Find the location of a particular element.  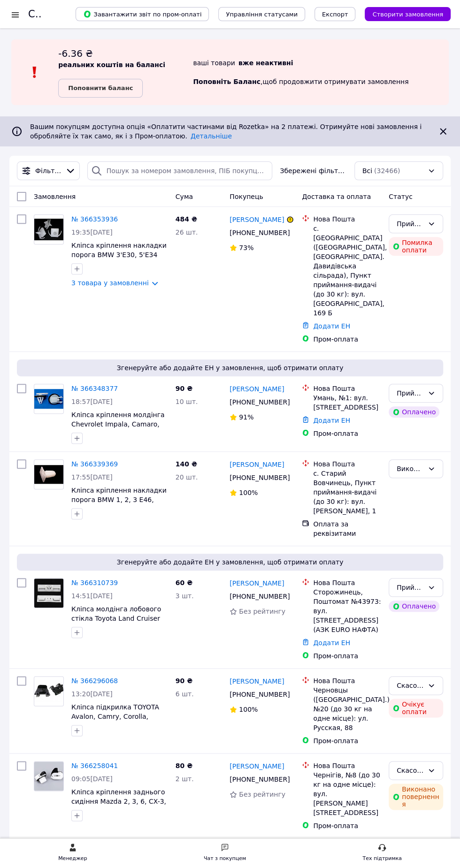

span: Створити замовлення is located at coordinates (407, 14).